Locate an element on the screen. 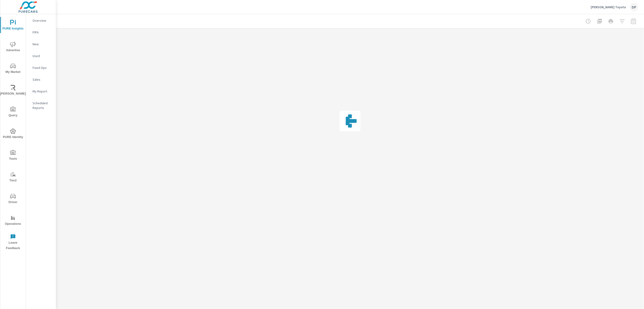  div: My Report is located at coordinates (41, 91).